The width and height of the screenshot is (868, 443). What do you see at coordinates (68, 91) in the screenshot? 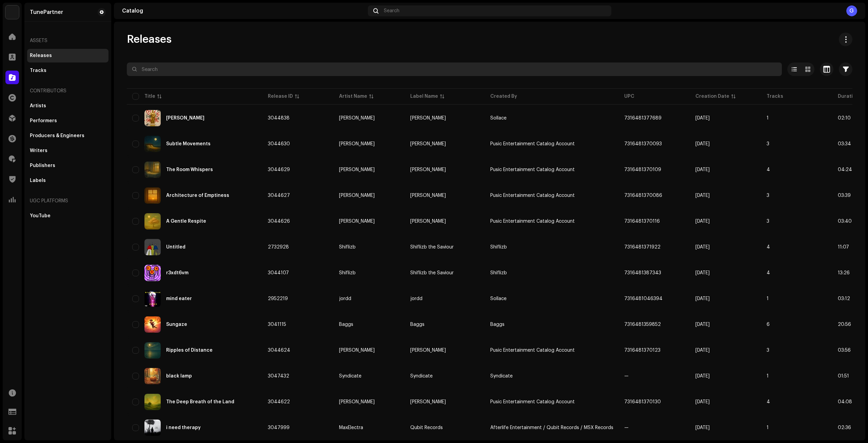
I see `div: Contributors` at bounding box center [68, 91].